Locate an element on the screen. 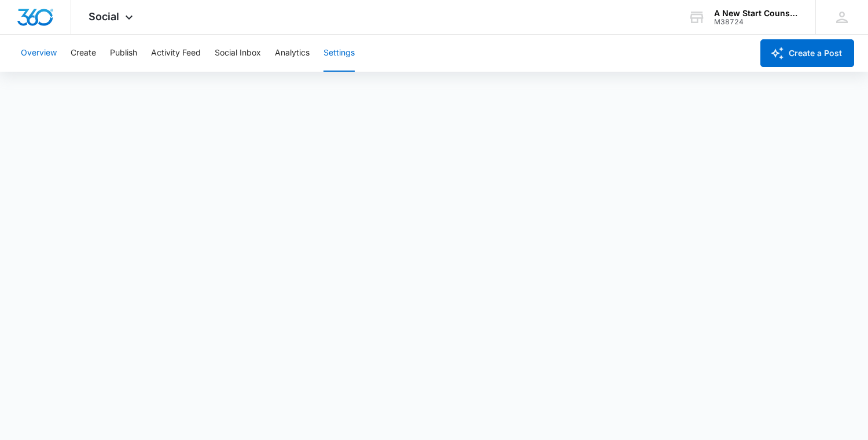  button: Activity Feed is located at coordinates (176, 54).